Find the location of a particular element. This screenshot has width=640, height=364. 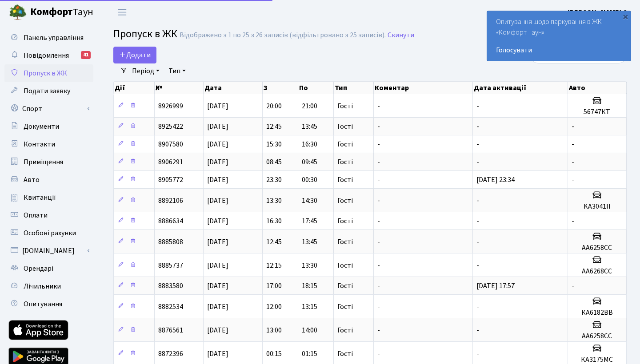

span: 12:15 is located at coordinates (274, 266).